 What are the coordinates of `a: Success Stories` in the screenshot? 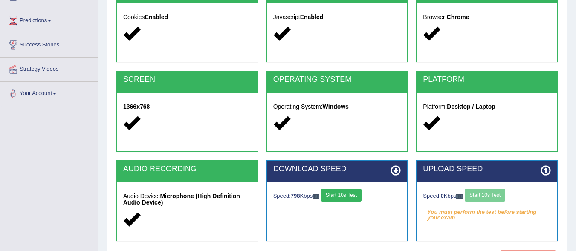 It's located at (49, 44).